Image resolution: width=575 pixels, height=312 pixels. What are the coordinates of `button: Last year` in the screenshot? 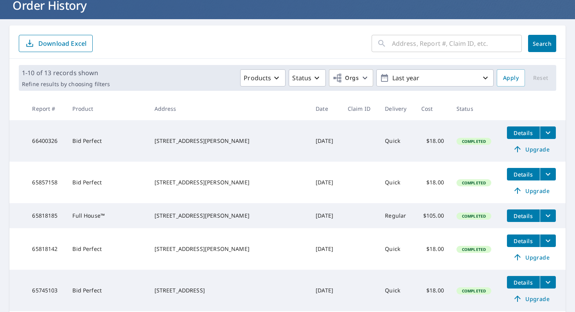 It's located at (435, 78).